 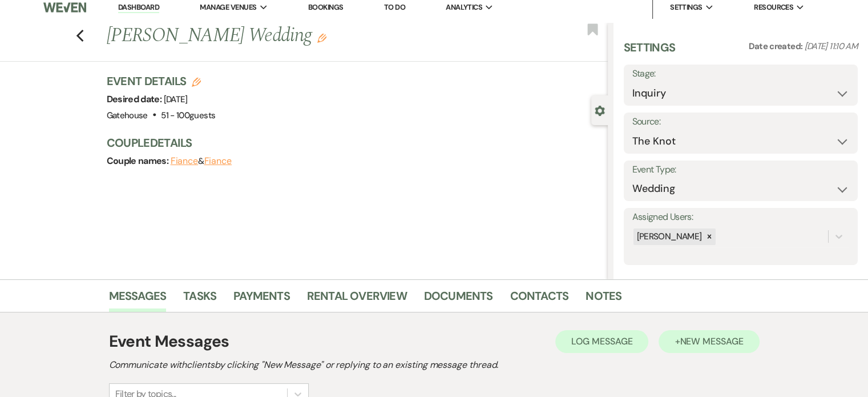 I want to click on a: Contacts, so click(x=539, y=299).